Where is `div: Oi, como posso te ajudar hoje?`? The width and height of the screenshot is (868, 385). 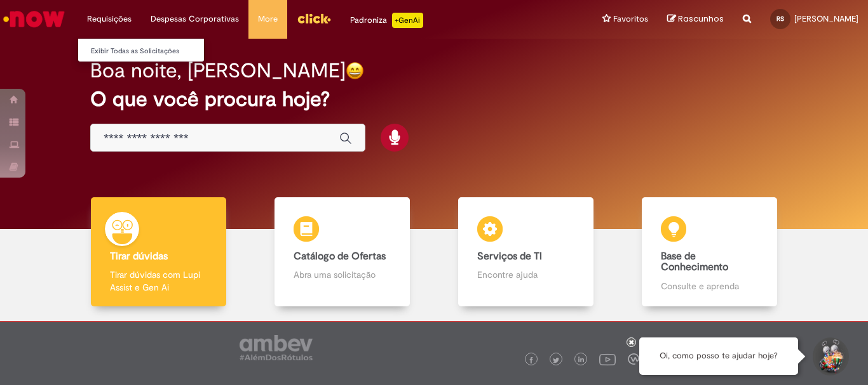 div: Oi, como posso te ajudar hoje? is located at coordinates (719, 356).